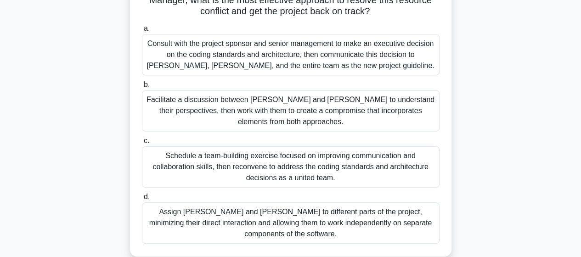  What do you see at coordinates (147, 84) in the screenshot?
I see `span: b.` at bounding box center [147, 84].